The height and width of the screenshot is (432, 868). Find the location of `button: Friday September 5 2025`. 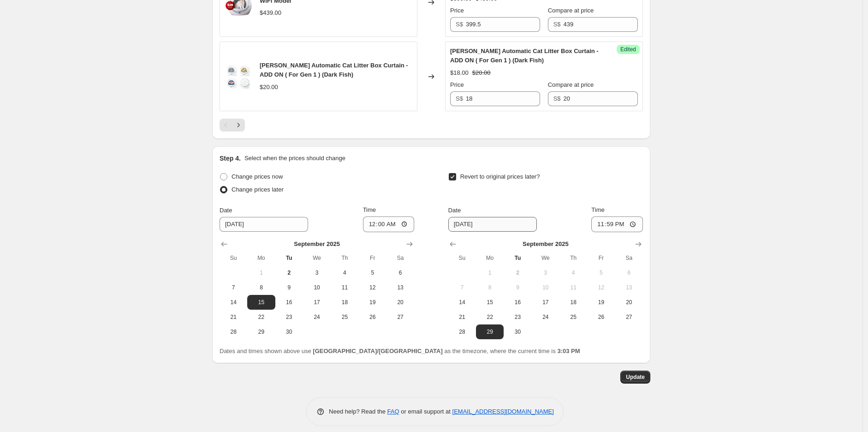

button: Friday September 5 2025 is located at coordinates (601, 273).